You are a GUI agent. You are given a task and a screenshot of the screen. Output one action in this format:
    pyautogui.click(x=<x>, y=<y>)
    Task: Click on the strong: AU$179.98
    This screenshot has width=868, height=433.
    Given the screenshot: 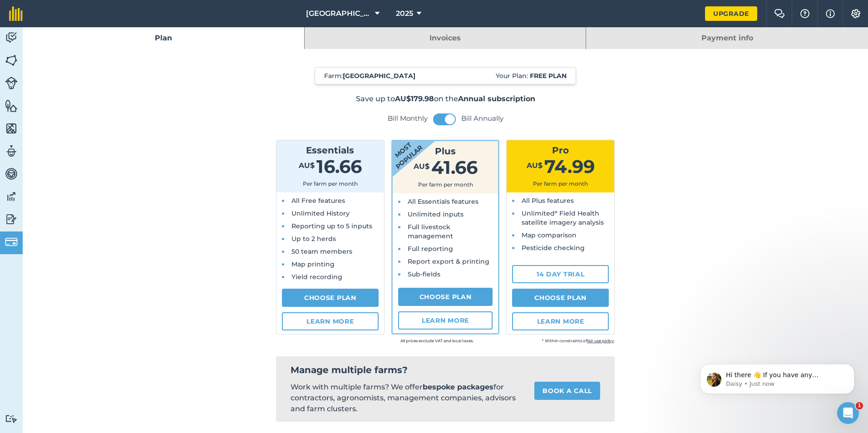 What is the action you would take?
    pyautogui.click(x=415, y=99)
    